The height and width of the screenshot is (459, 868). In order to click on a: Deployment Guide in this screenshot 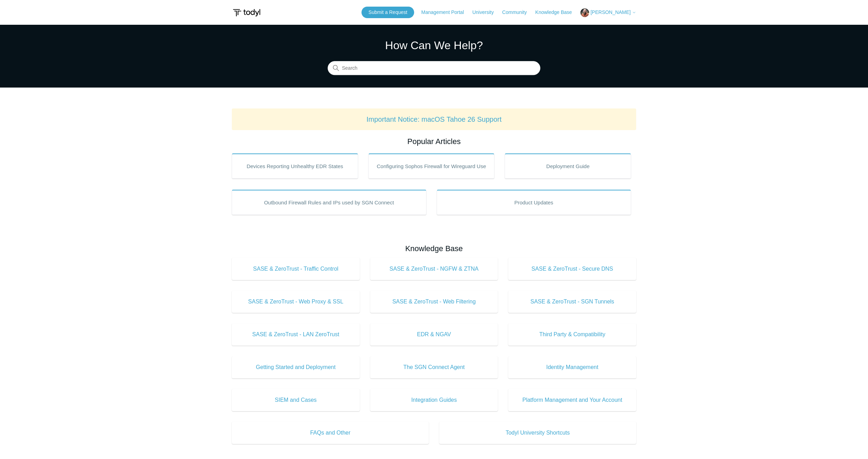, I will do `click(568, 166)`.